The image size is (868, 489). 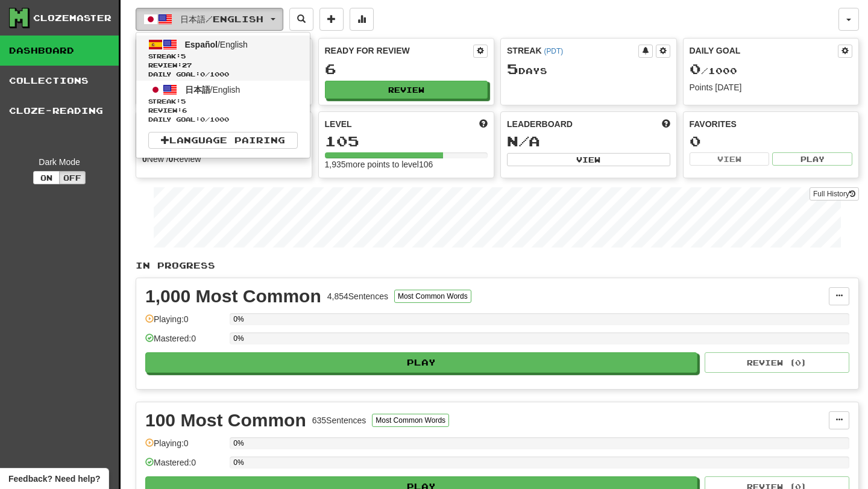 I want to click on span: 日本語, so click(x=198, y=90).